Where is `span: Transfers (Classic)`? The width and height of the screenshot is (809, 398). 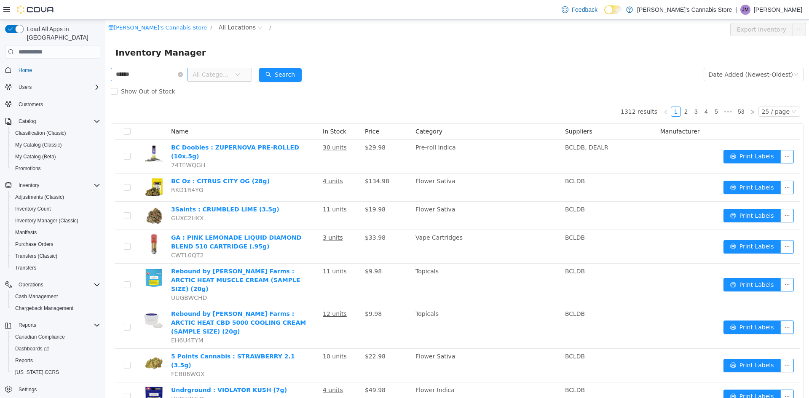
span: Transfers (Classic) is located at coordinates (36, 256).